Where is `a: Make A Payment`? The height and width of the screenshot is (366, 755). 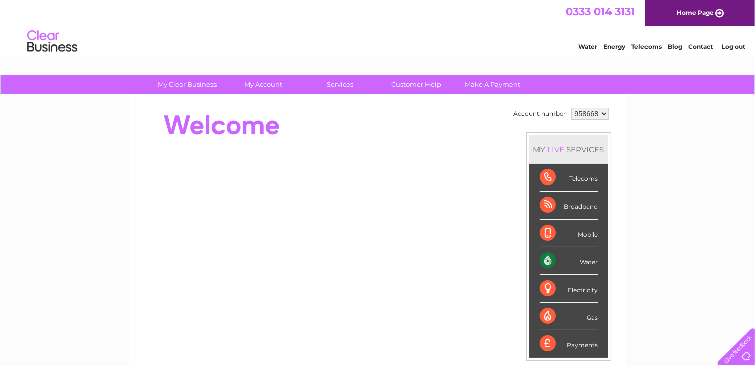 a: Make A Payment is located at coordinates (492, 84).